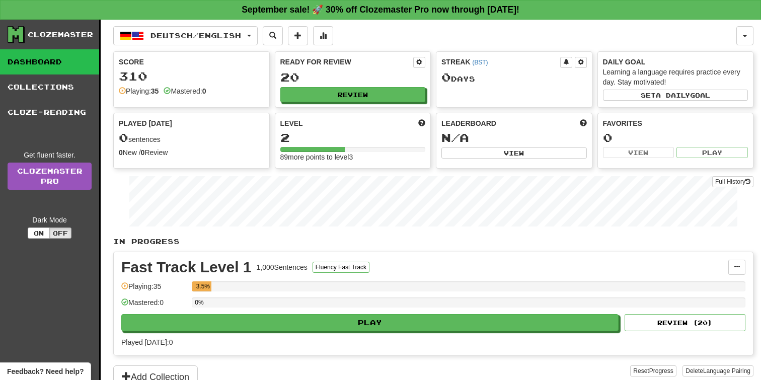 The width and height of the screenshot is (761, 380). What do you see at coordinates (282, 267) in the screenshot?
I see `div: 1,000 Sentences` at bounding box center [282, 267].